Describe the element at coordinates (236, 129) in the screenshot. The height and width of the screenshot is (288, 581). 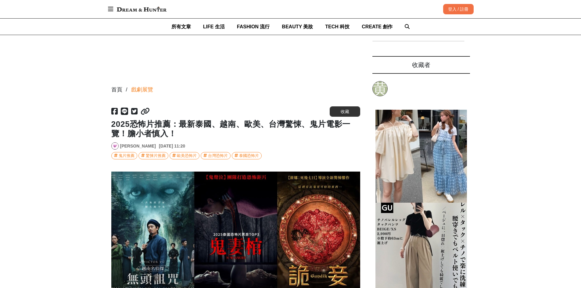
I see `h1: 2025恐怖片推薦：最新泰國、越南、歐美、台灣驚悚、鬼片電影一覽！膽小者慎入！` at that location.